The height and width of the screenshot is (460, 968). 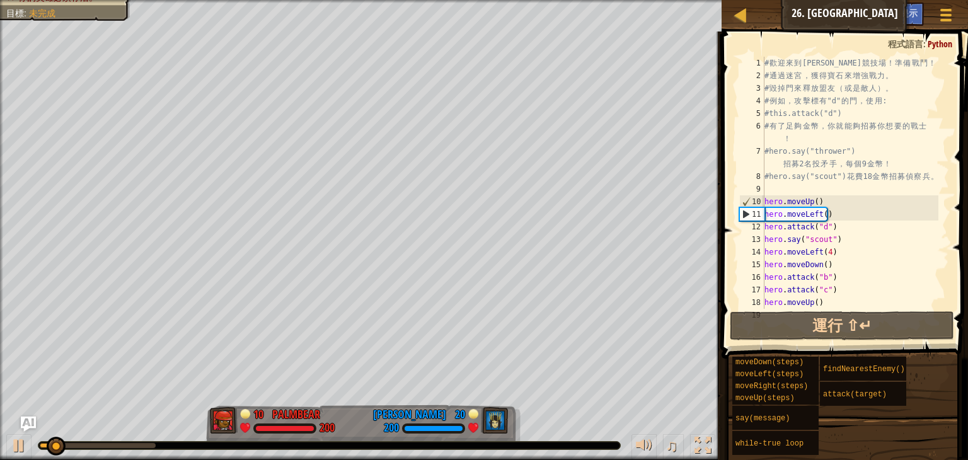 I want to click on div: 5, so click(x=752, y=113).